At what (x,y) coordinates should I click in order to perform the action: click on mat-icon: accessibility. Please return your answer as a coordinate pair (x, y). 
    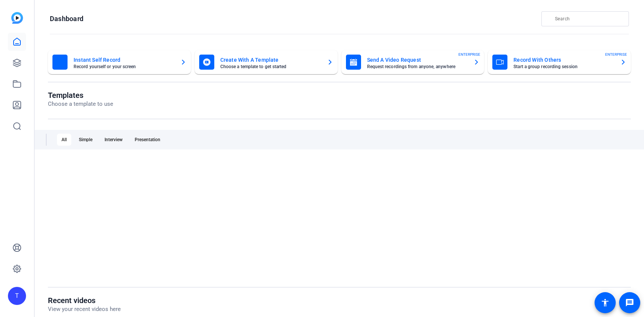
    Looking at the image, I should click on (606, 303).